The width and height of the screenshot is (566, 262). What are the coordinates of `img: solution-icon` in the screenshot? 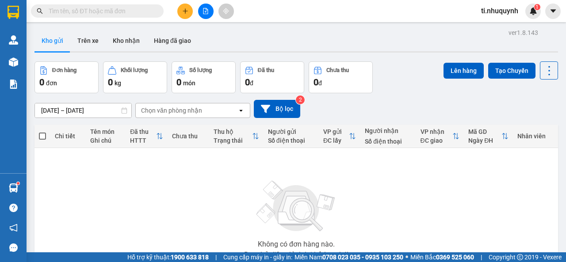 It's located at (13, 84).